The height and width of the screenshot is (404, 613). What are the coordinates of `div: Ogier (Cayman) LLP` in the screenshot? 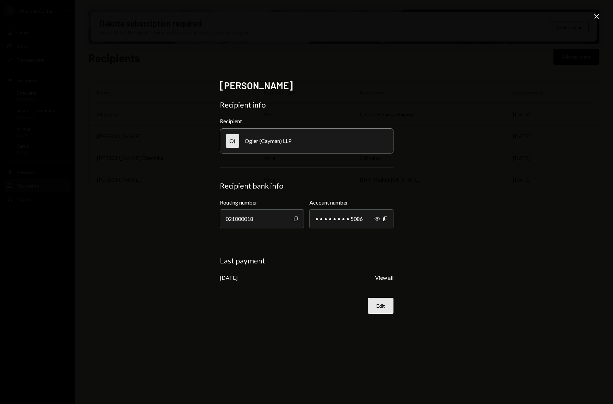 It's located at (268, 141).